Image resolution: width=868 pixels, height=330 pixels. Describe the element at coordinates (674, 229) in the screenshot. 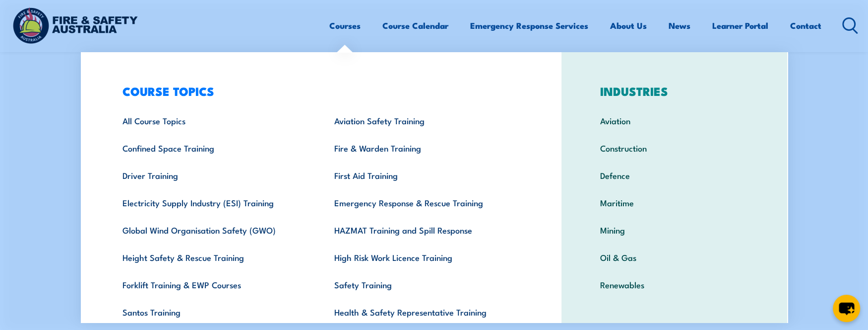

I see `a: Mining` at that location.